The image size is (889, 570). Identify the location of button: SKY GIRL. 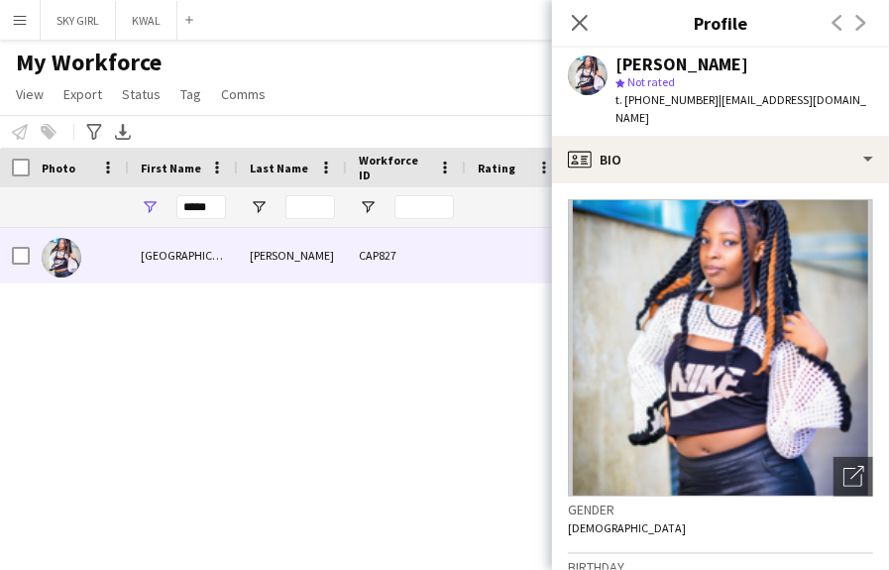
(78, 20).